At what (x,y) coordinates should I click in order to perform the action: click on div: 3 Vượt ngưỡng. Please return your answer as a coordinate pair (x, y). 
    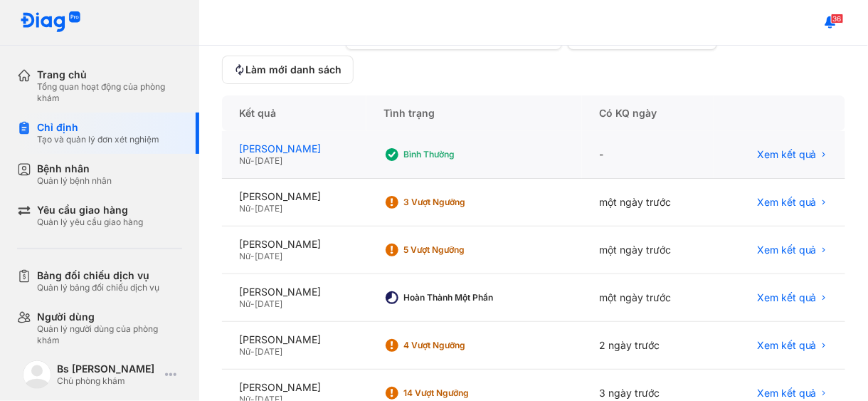
    Looking at the image, I should click on (460, 202).